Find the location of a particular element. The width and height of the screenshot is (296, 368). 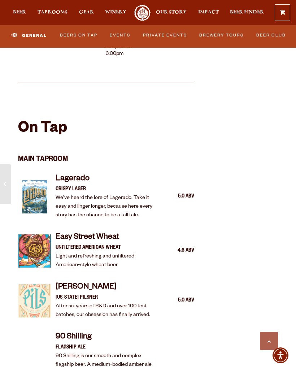

a: Impact is located at coordinates (208, 13).